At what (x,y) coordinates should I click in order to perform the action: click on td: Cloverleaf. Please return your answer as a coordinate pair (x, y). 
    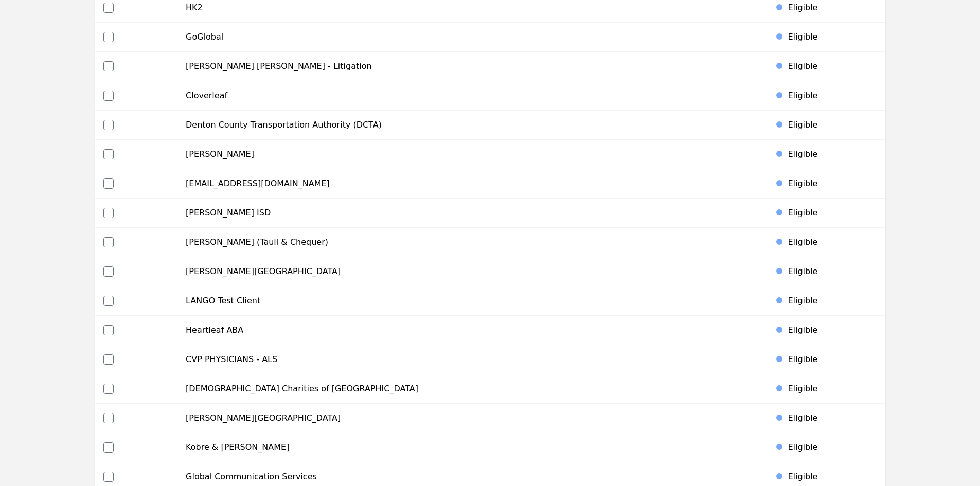
    Looking at the image, I should click on (470, 96).